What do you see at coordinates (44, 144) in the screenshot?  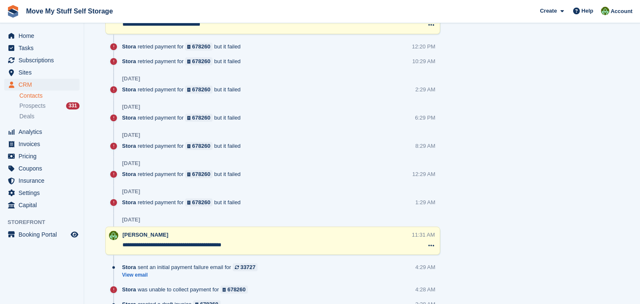 I see `span: Invoices` at bounding box center [44, 144].